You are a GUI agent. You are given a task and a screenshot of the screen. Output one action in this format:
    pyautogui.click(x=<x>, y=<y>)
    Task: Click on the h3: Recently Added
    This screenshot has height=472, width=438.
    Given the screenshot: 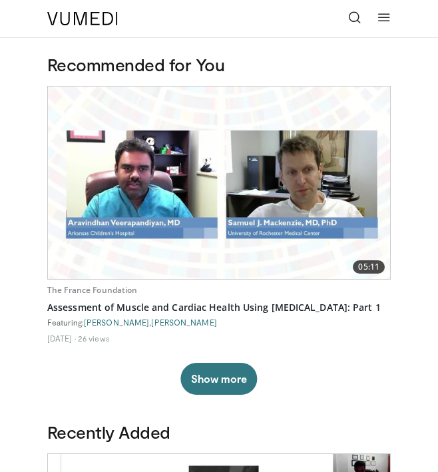 What is the action you would take?
    pyautogui.click(x=219, y=432)
    